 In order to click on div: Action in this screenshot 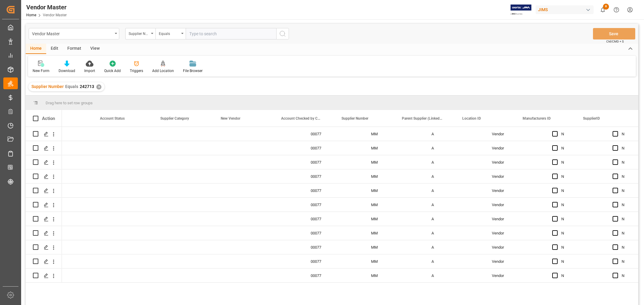, I will do `click(49, 118)`.